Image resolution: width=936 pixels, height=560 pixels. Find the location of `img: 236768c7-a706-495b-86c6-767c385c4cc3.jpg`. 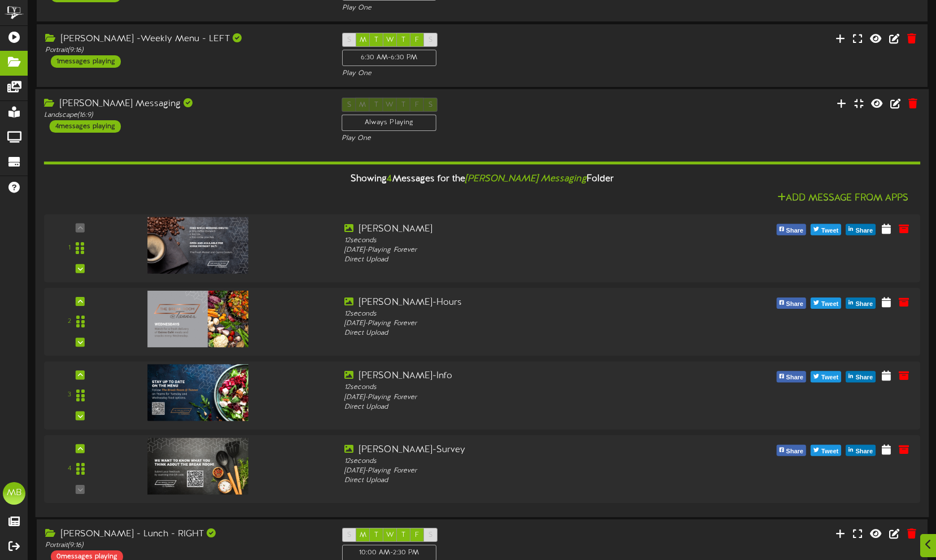

img: 236768c7-a706-495b-86c6-767c385c4cc3.jpg is located at coordinates (198, 245).